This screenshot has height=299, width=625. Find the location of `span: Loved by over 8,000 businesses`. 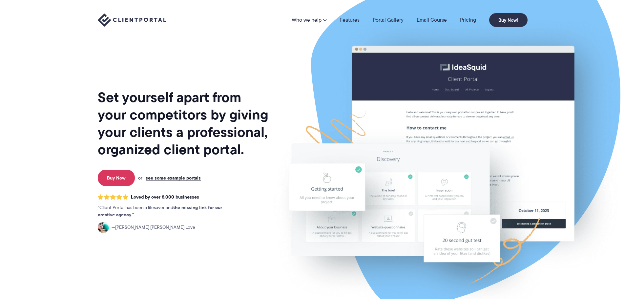

span: Loved by over 8,000 businesses is located at coordinates (165, 197).